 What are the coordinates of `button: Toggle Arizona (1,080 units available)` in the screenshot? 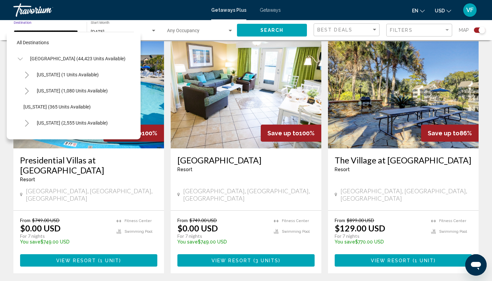 It's located at (27, 91).